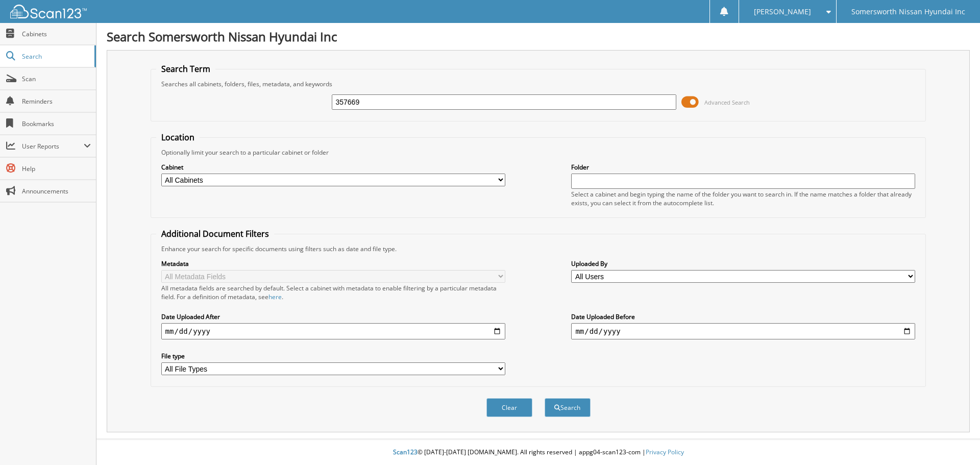 This screenshot has height=465, width=980. I want to click on span: Advanced Search, so click(727, 103).